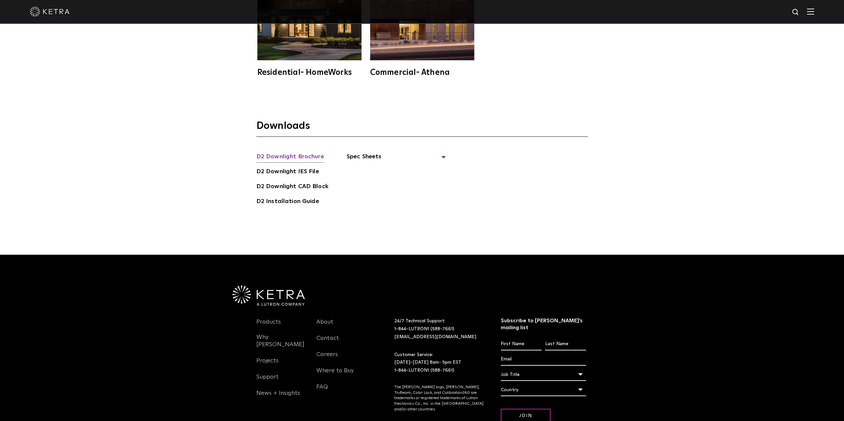  Describe the element at coordinates (543, 360) in the screenshot. I see `input: Email` at that location.